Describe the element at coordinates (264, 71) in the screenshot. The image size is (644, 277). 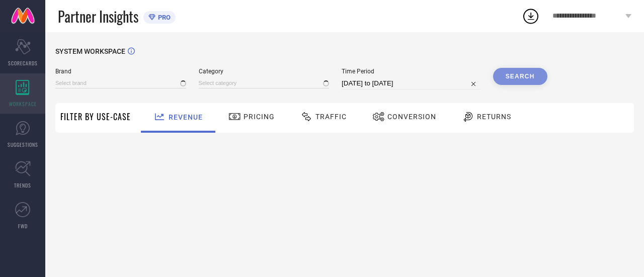
I see `span: Category` at that location.